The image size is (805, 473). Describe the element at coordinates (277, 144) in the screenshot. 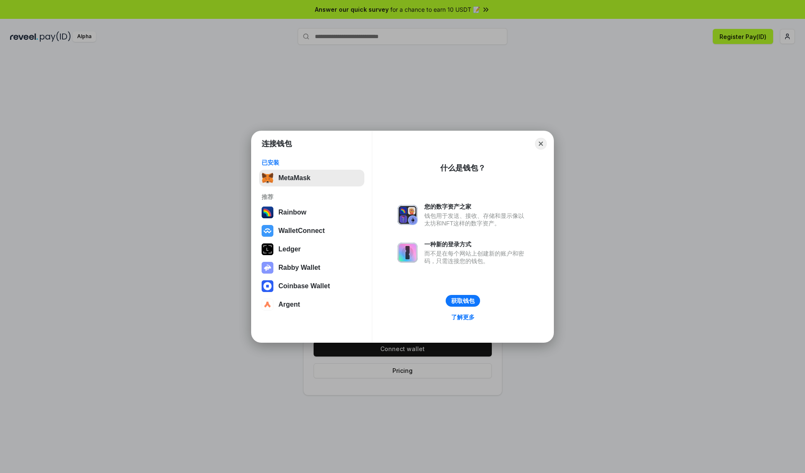

I see `h1: 连接钱包` at that location.